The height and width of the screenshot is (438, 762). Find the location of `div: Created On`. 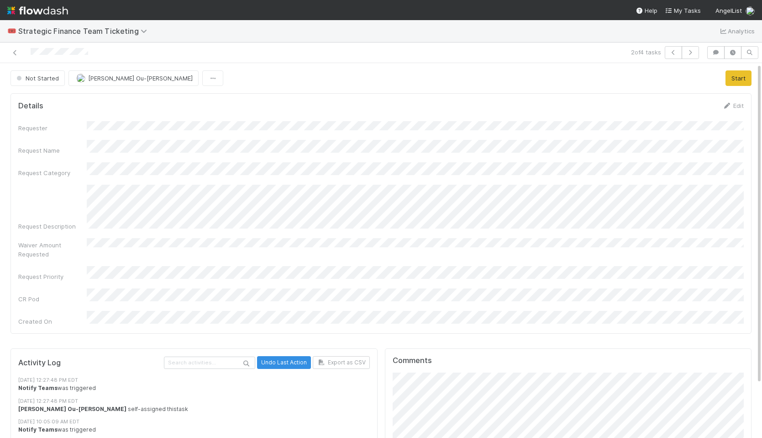

div: Created On is located at coordinates (53, 321).